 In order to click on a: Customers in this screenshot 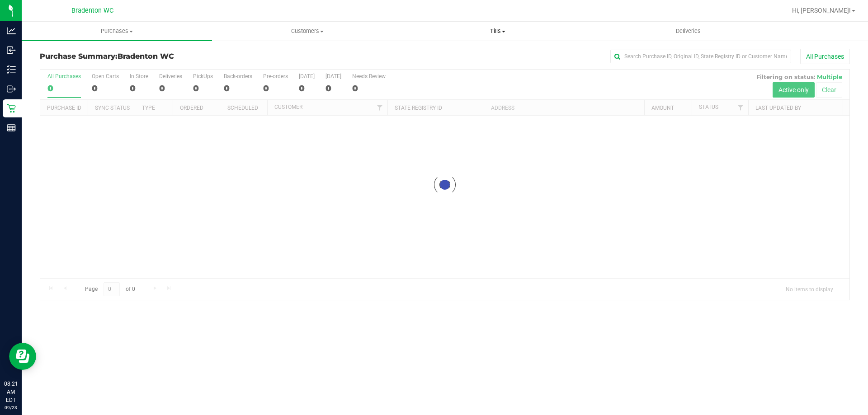, I will do `click(307, 31)`.